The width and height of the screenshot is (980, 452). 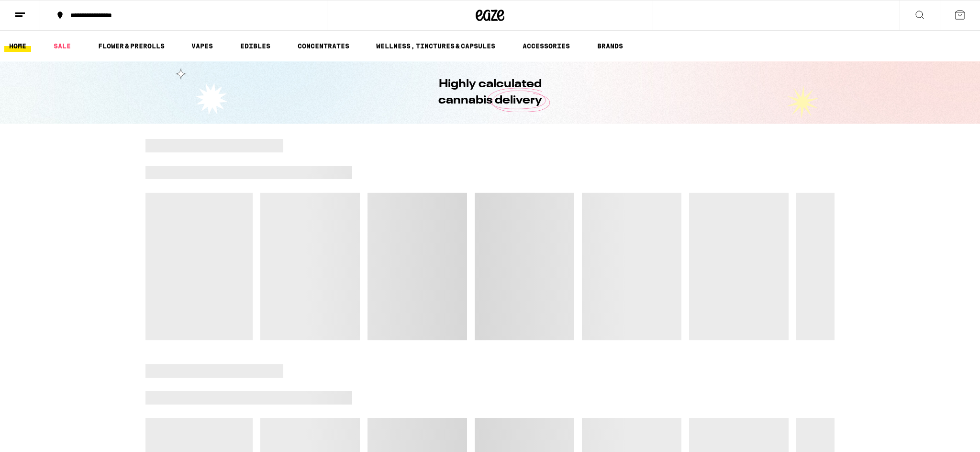 I want to click on a: EDIBLES, so click(x=255, y=46).